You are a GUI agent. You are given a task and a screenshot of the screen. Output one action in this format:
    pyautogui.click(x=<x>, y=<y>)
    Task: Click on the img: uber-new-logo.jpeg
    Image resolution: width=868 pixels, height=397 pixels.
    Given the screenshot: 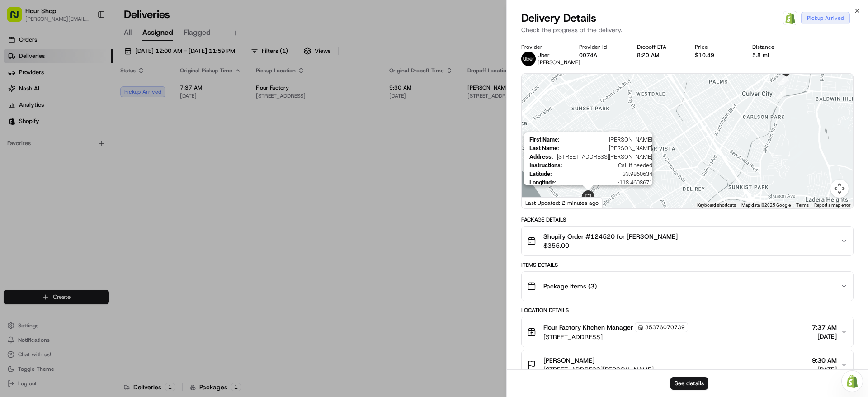 What is the action you would take?
    pyautogui.click(x=529, y=59)
    